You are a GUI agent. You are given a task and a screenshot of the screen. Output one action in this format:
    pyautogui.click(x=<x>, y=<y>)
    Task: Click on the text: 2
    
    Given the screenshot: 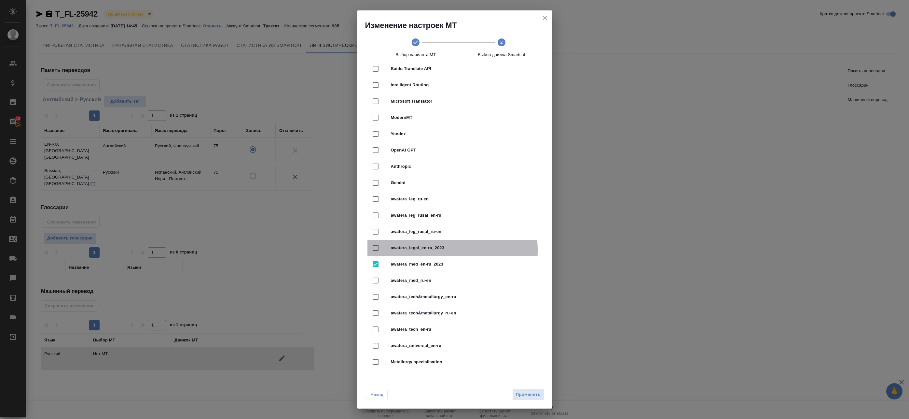 What is the action you would take?
    pyautogui.click(x=501, y=42)
    